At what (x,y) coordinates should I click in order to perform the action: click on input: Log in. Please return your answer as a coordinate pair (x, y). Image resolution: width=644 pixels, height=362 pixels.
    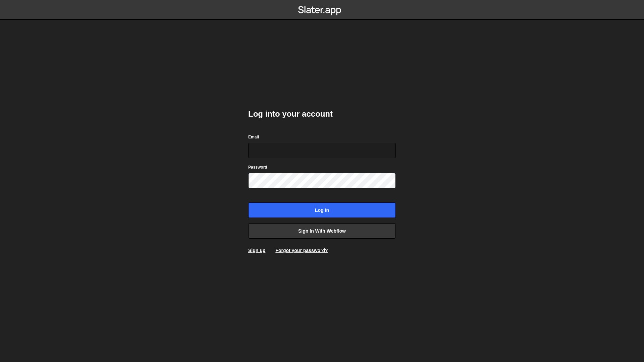
    Looking at the image, I should click on (322, 210).